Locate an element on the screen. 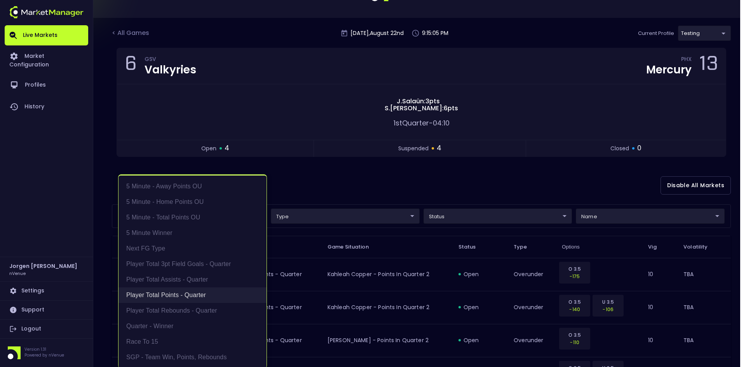 This screenshot has width=746, height=367. li: Quarter - Winner is located at coordinates (192, 326).